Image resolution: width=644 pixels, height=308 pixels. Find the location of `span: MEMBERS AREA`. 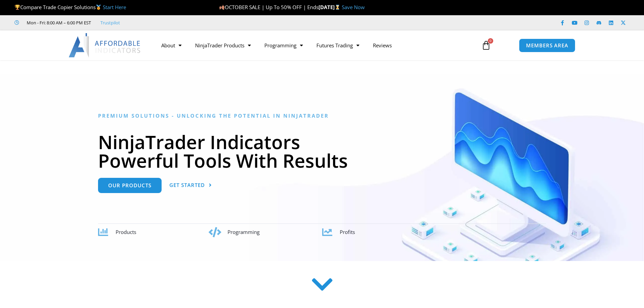

span: MEMBERS AREA is located at coordinates (547, 45).